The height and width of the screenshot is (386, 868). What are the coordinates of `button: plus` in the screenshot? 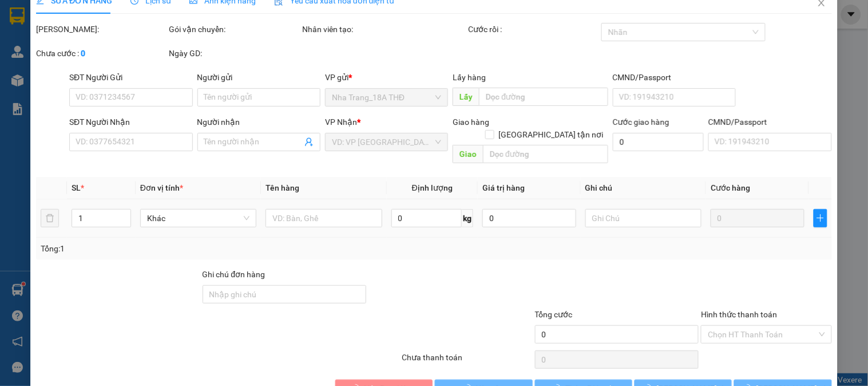 It's located at (820, 218).